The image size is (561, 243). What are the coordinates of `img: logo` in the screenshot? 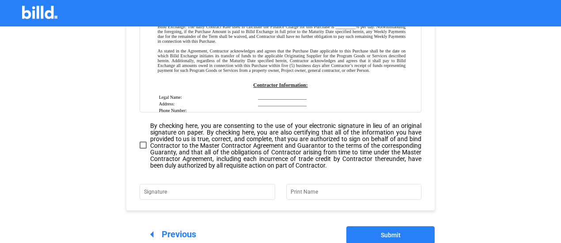 It's located at (40, 12).